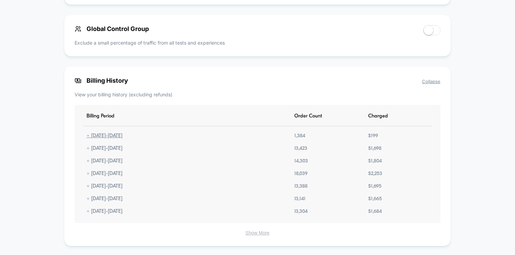 This screenshot has width=515, height=255. What do you see at coordinates (301, 186) in the screenshot?
I see `div: 13,388` at bounding box center [301, 186].